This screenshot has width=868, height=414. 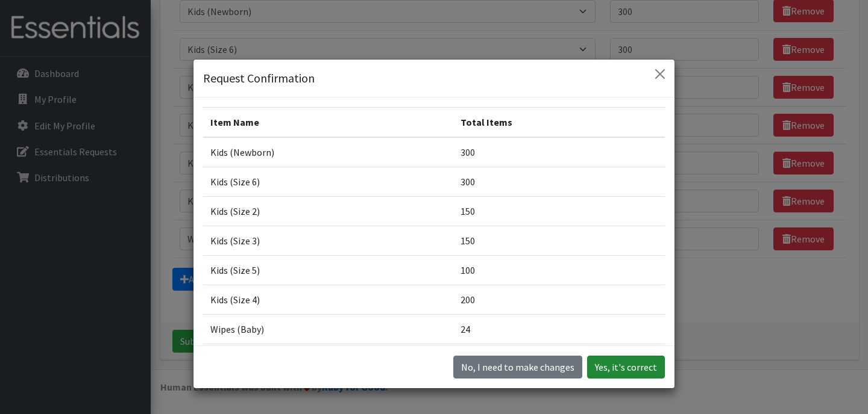 What do you see at coordinates (327, 329) in the screenshot?
I see `td: Wipes (Baby)` at bounding box center [327, 329].